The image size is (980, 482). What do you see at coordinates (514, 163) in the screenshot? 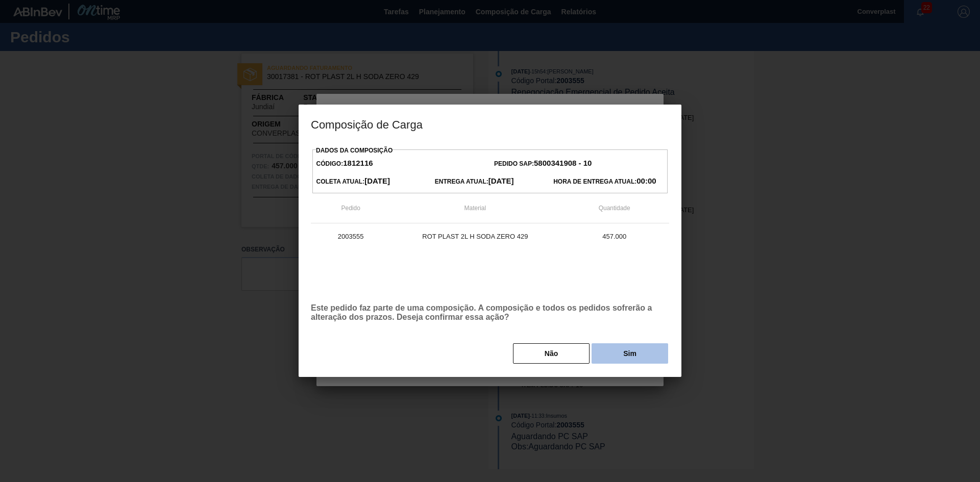
I see `font: Pedido SAP:` at bounding box center [514, 163].